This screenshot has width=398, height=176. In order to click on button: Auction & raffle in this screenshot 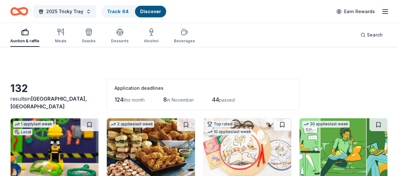, I will do `click(25, 36)`.